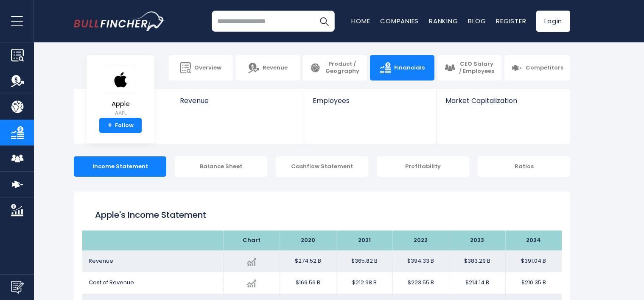 This screenshot has width=644, height=300. I want to click on th: 2020, so click(308, 241).